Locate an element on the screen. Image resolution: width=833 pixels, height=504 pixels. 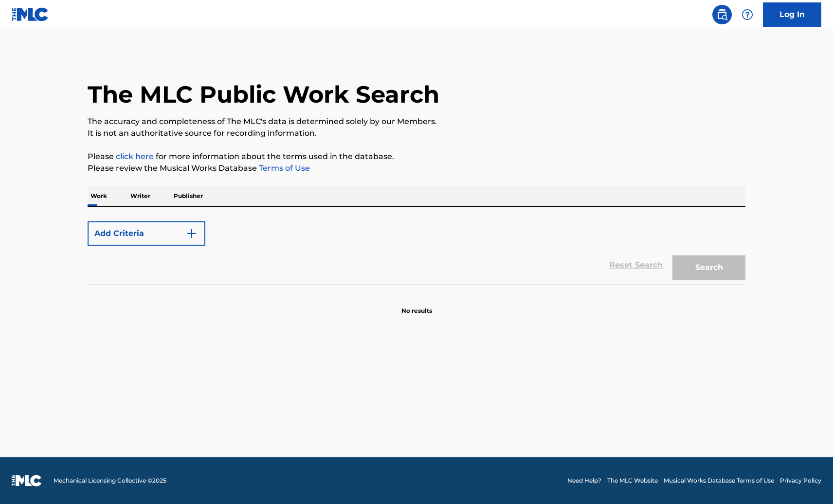
div: Chat Widget is located at coordinates (809, 481).